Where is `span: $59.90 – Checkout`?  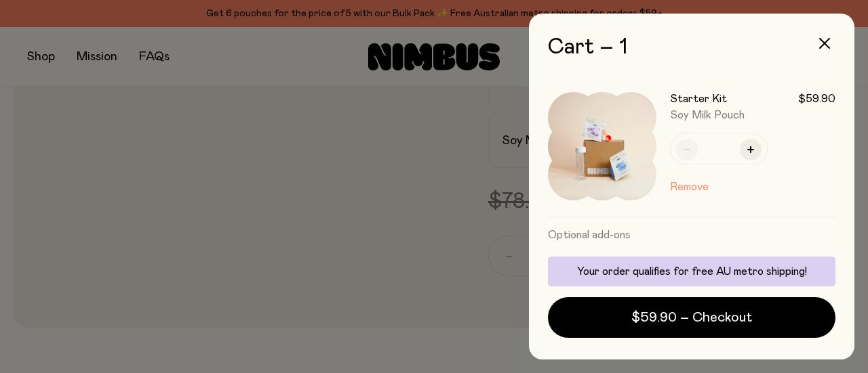
span: $59.90 – Checkout is located at coordinates (692, 318).